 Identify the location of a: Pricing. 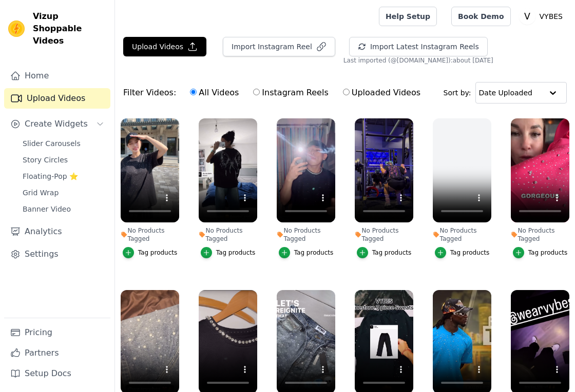
(57, 333).